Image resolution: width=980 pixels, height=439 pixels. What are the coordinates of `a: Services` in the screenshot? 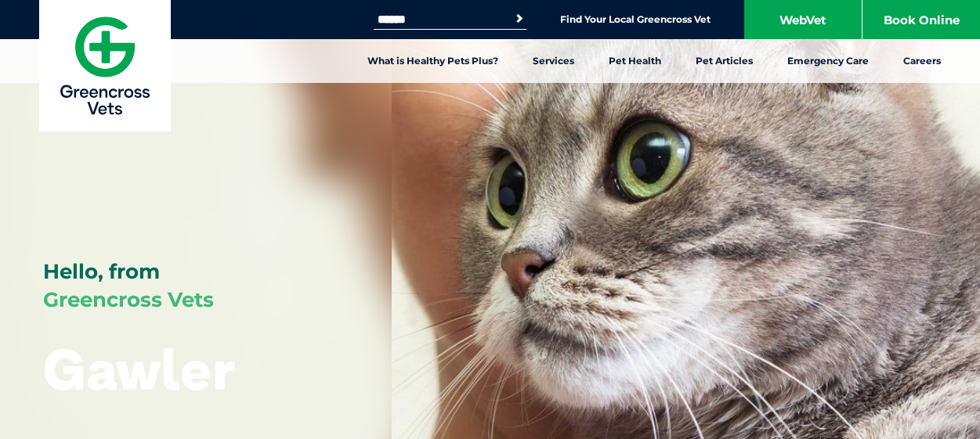 It's located at (553, 61).